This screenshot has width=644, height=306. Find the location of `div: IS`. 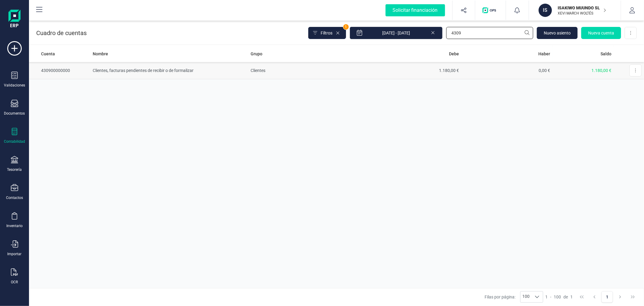

div: IS is located at coordinates (545, 11).